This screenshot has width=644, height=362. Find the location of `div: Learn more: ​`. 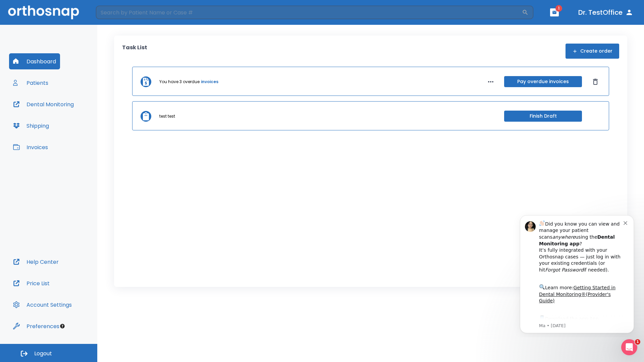

div: Learn more: ​ is located at coordinates (71, 88).